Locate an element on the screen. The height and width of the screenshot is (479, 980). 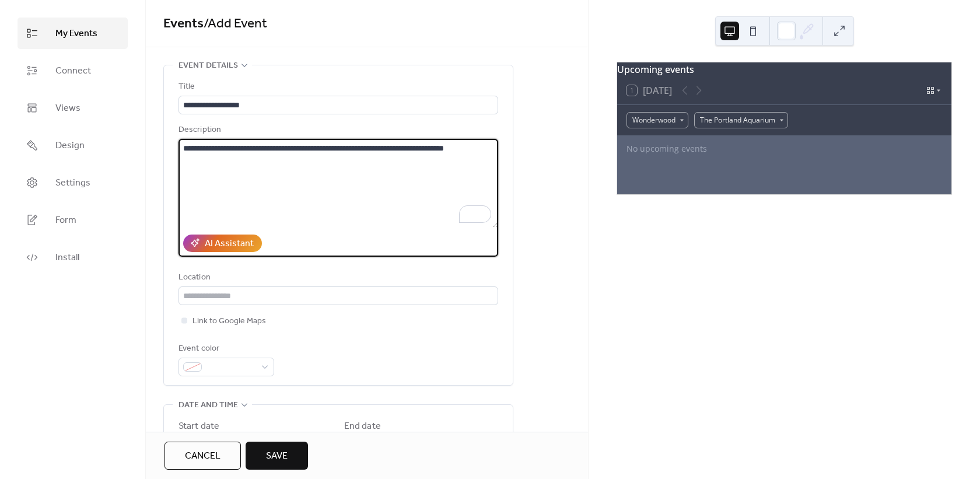
span: Settings is located at coordinates (73, 183).